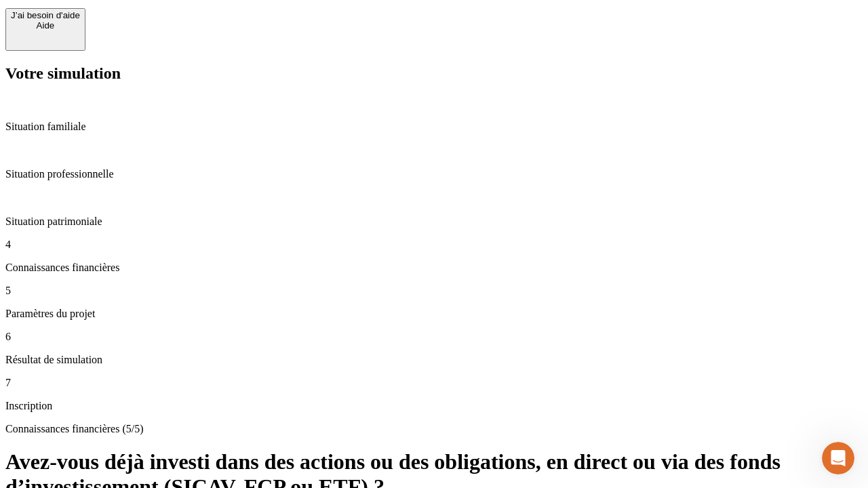 This screenshot has width=868, height=488. I want to click on p: 5, so click(434, 290).